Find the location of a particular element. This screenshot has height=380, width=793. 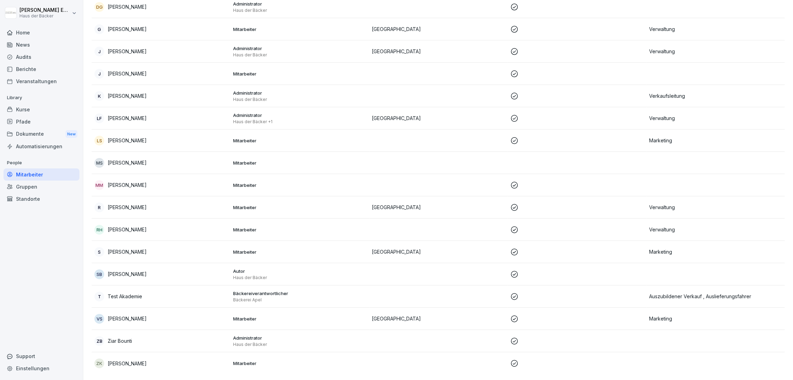

div: T is located at coordinates (99, 297).